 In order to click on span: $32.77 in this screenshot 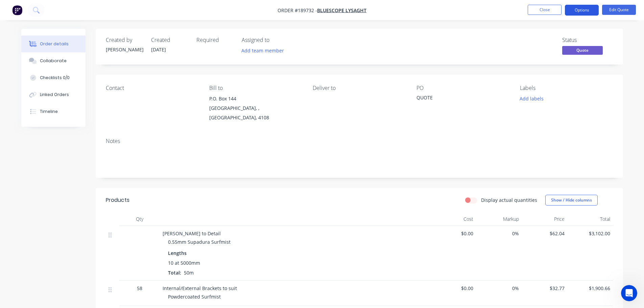, I will do `click(544, 288)`.